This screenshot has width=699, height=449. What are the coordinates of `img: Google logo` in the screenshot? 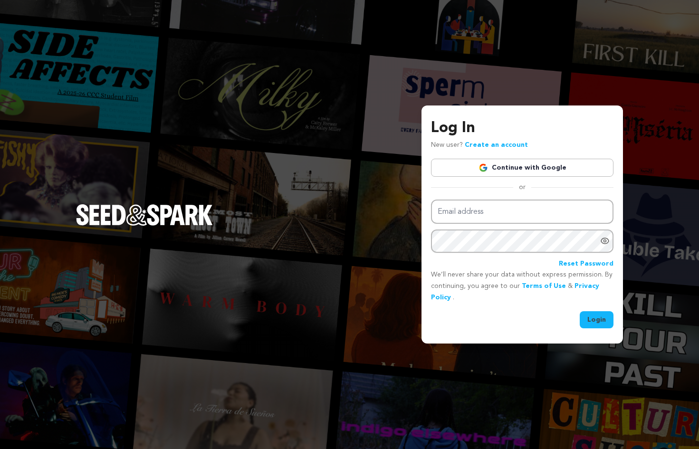 It's located at (483, 168).